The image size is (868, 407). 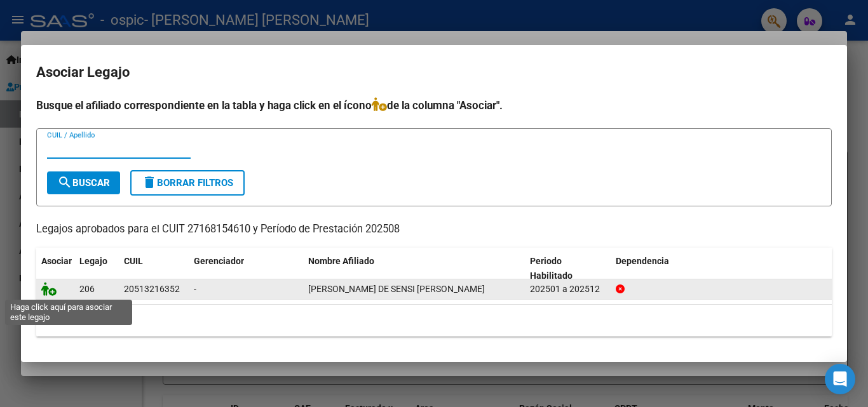 I want to click on datatable-header-cell: Asociar, so click(x=55, y=269).